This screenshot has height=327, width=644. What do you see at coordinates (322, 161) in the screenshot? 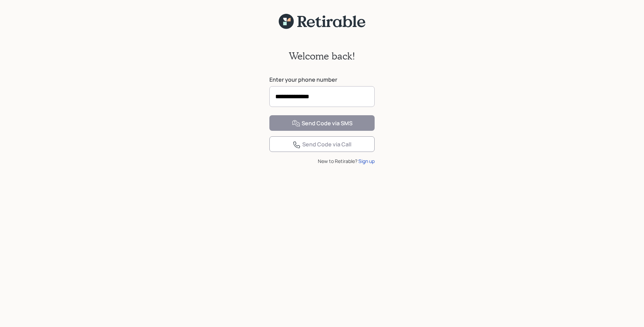
I see `div: New to Retirable?` at bounding box center [322, 161].